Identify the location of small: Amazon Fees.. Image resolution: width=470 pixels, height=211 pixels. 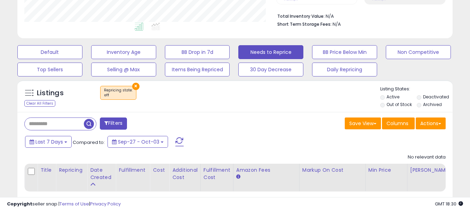
(238, 177).